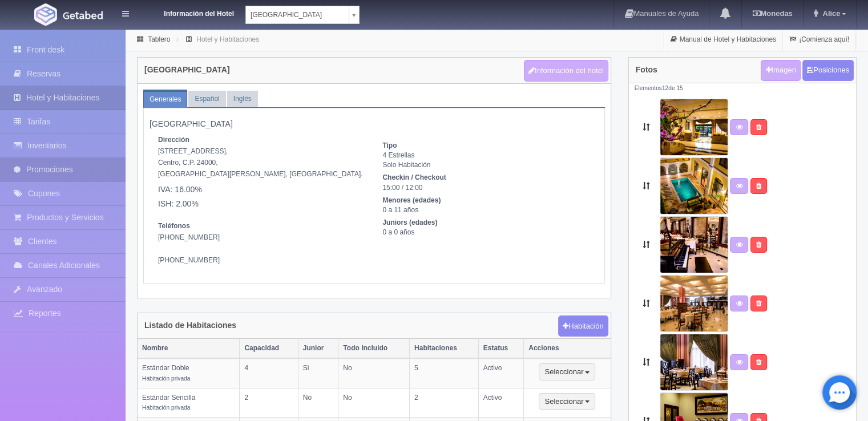  What do you see at coordinates (318, 349) in the screenshot?
I see `th: Junior` at bounding box center [318, 349].